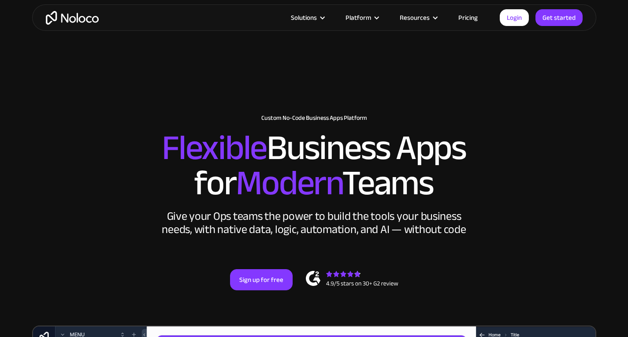 Image resolution: width=628 pixels, height=337 pixels. I want to click on div: Give your Ops teams the power to build the tools your business needs, with native data, logic, au..., so click(314, 223).